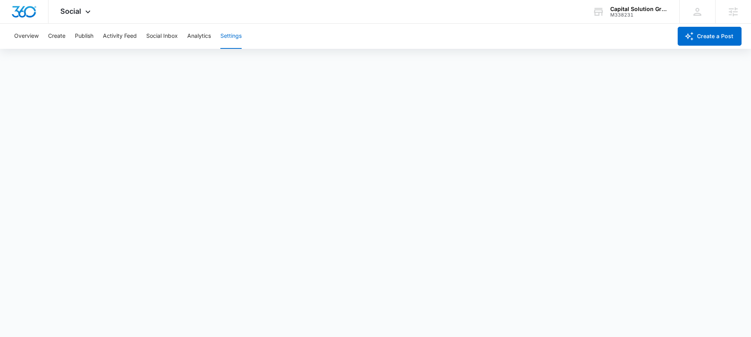 The width and height of the screenshot is (751, 337). I want to click on button: Activity Feed, so click(120, 36).